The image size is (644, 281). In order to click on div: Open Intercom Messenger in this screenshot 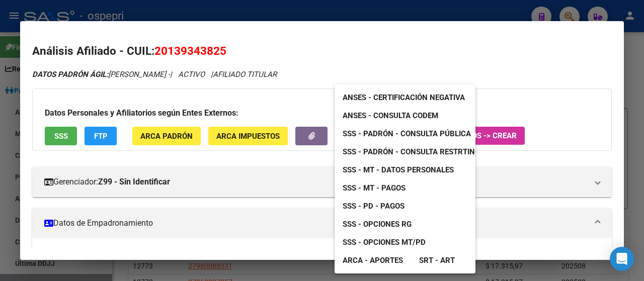, I will do `click(622, 259)`.